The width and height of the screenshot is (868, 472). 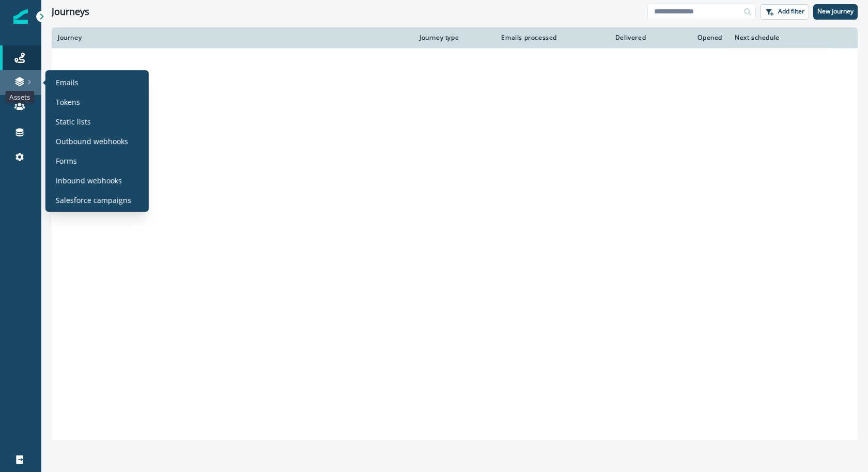 I want to click on p: Salesforce campaigns, so click(x=93, y=199).